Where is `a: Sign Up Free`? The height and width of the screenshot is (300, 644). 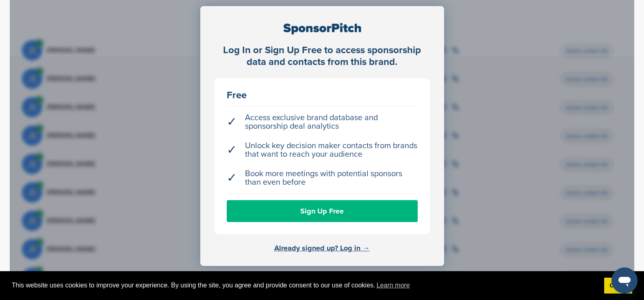
a: Sign Up Free is located at coordinates (322, 211).